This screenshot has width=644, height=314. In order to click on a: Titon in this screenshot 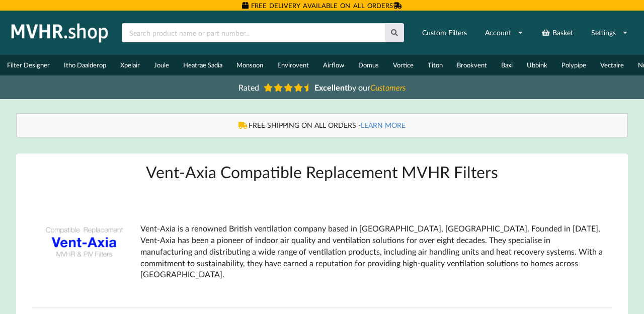, I will do `click(436, 65)`.